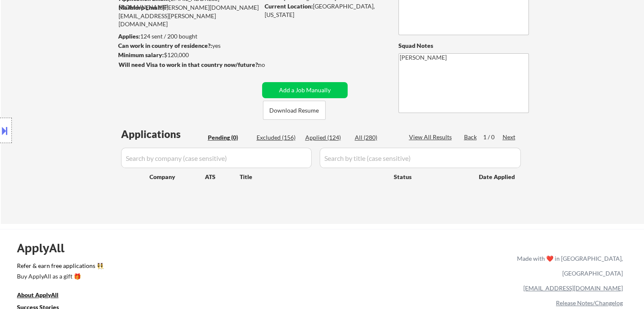  What do you see at coordinates (45, 249) in the screenshot?
I see `div: ApplyAll` at bounding box center [45, 249].